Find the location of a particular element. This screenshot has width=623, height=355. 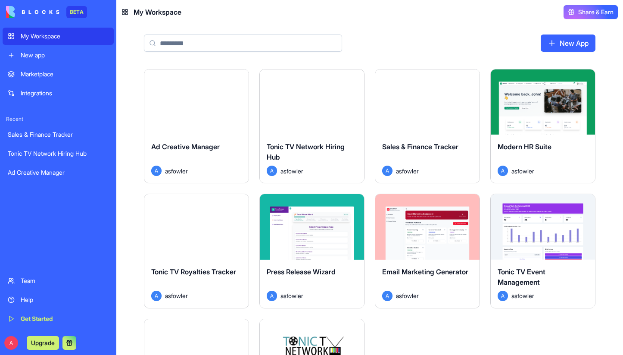

a: Marketplace is located at coordinates (58, 74).